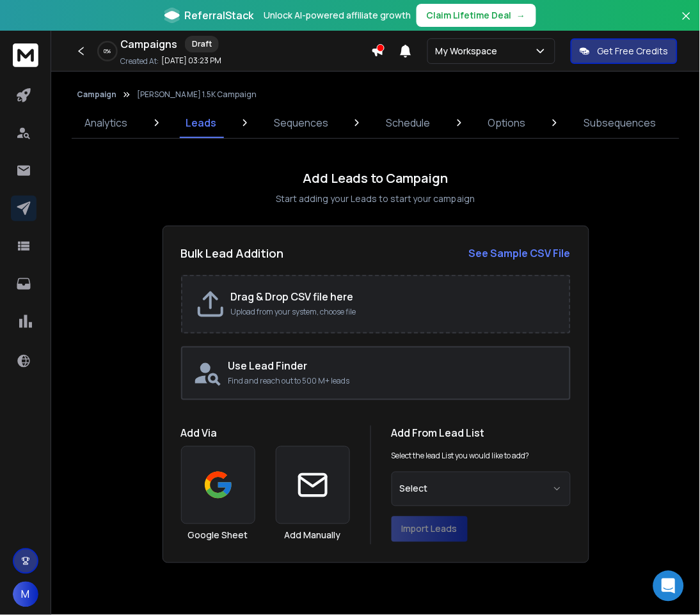  What do you see at coordinates (461, 456) in the screenshot?
I see `p: Select the lead List you would like to add?` at bounding box center [461, 456].